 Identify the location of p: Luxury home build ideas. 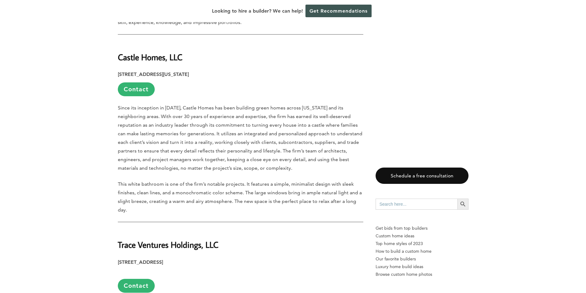
(422, 267).